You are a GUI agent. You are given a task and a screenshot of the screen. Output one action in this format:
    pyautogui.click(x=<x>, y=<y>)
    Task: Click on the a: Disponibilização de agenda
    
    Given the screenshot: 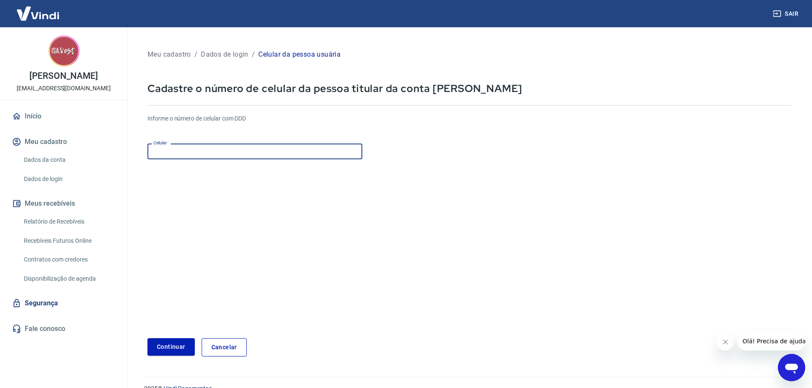 What is the action you would take?
    pyautogui.click(x=69, y=279)
    